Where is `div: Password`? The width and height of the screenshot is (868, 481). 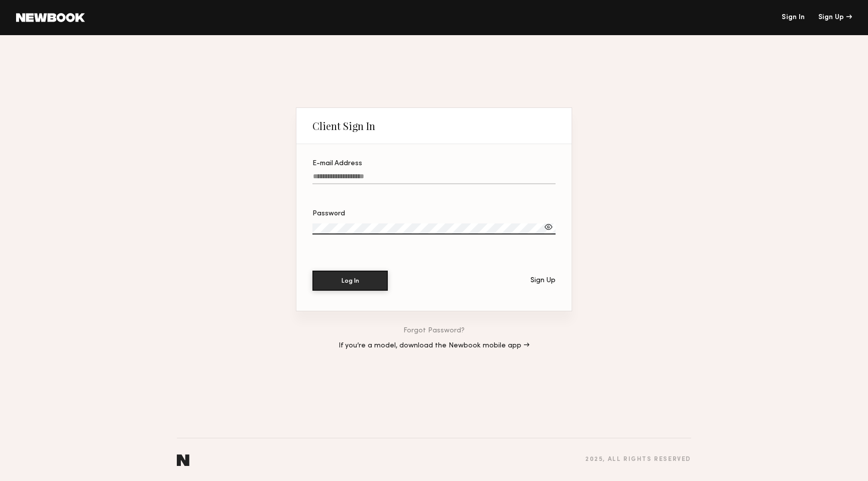
div: Password is located at coordinates (434, 213).